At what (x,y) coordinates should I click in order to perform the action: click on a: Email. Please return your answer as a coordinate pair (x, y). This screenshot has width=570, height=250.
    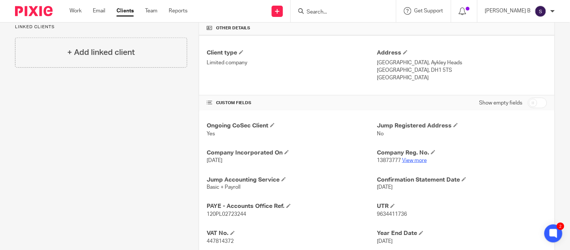
    Looking at the image, I should click on (99, 11).